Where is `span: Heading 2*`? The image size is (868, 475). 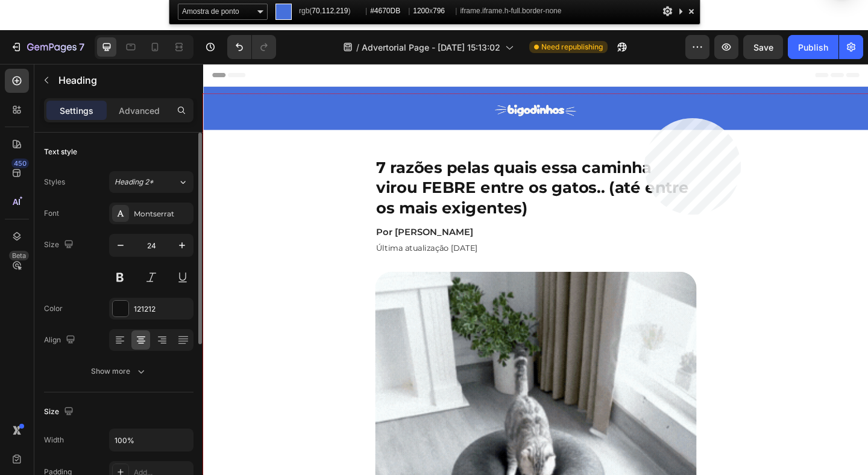 span: Heading 2* is located at coordinates (134, 182).